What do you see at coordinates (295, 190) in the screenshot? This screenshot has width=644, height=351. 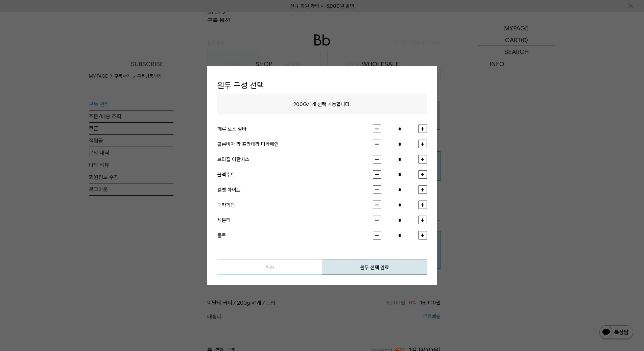 I see `div: 벨벳 화이트` at bounding box center [295, 190].